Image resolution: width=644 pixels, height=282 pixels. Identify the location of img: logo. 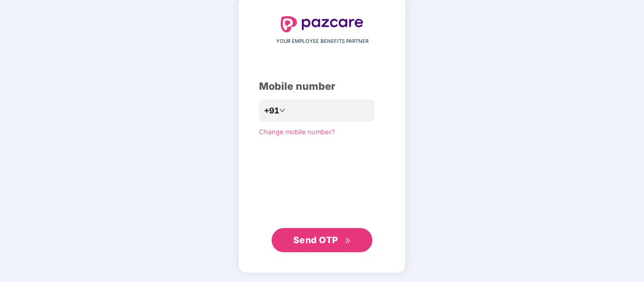
(322, 25).